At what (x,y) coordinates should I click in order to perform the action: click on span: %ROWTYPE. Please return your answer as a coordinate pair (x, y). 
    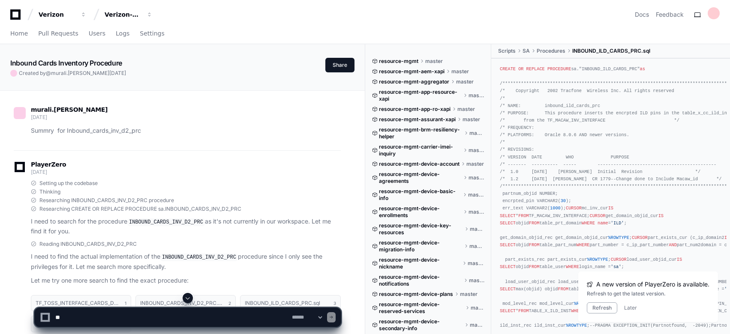
    Looking at the image, I should click on (597, 260).